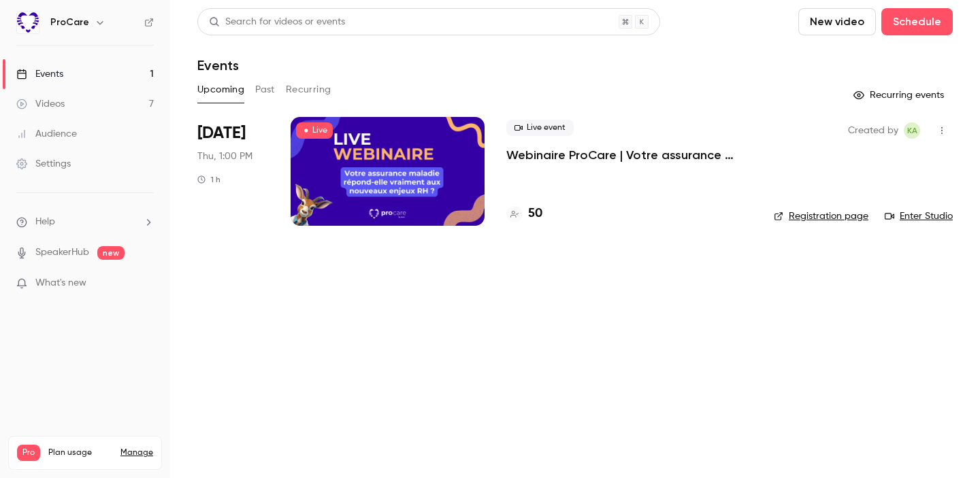  I want to click on span: Created by, so click(873, 131).